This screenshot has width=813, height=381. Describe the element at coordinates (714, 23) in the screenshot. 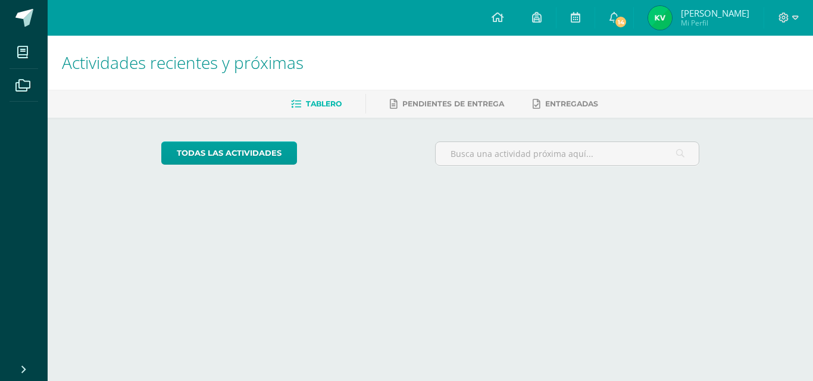

I see `span: Mi Perfil` at that location.